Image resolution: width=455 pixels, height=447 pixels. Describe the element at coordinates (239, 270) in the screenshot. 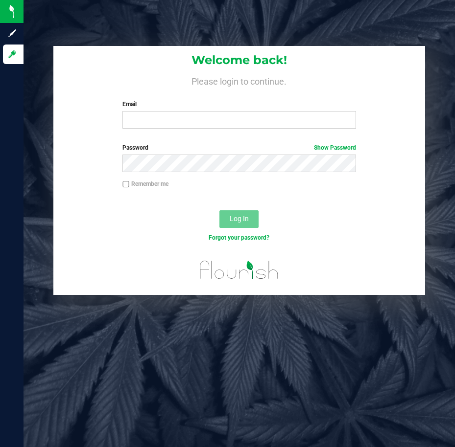

I see `img: flourish_logo.svg` at that location.